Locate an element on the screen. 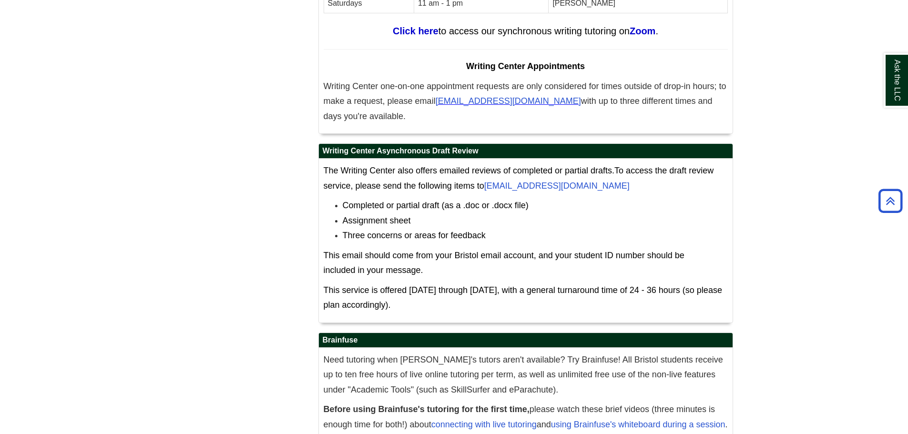 The width and height of the screenshot is (908, 434). span: to access our synchronous writing tutoring on is located at coordinates (534, 31).